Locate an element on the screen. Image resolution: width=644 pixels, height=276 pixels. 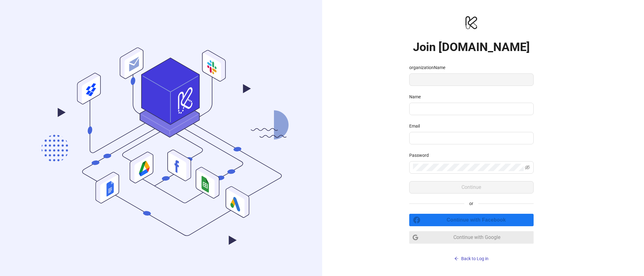
input: organizationName is located at coordinates (471, 79).